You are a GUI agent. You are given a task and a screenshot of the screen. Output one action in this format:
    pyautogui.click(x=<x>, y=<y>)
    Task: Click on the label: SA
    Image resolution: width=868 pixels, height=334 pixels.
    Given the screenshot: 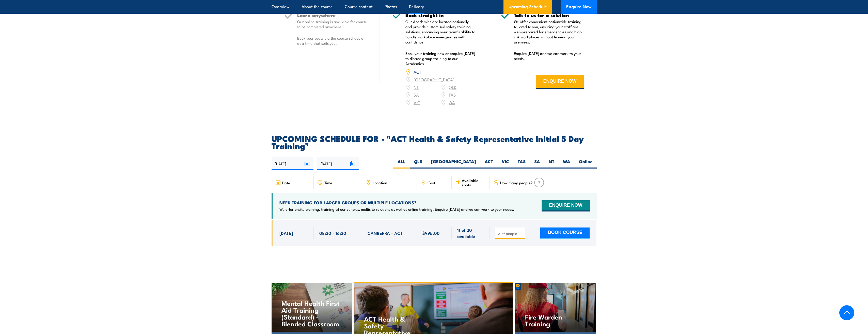 What is the action you would take?
    pyautogui.click(x=537, y=164)
    